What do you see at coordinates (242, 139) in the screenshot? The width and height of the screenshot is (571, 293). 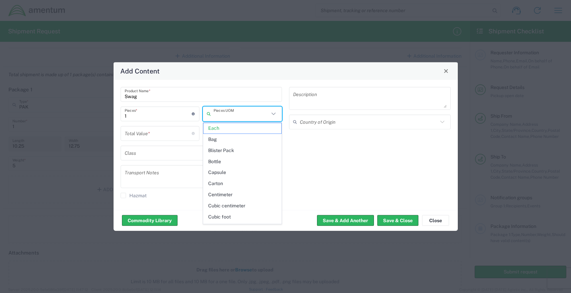 I see `span: Bag` at bounding box center [242, 139].